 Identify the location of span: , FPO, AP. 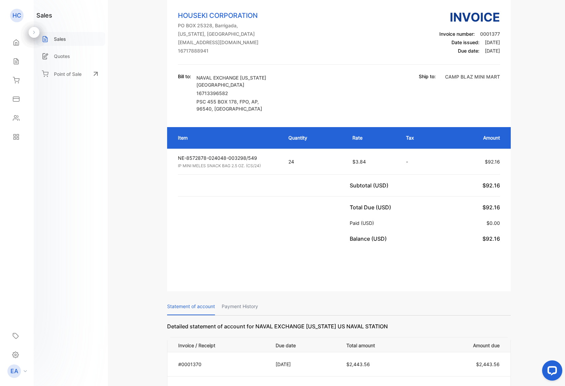
(247, 101).